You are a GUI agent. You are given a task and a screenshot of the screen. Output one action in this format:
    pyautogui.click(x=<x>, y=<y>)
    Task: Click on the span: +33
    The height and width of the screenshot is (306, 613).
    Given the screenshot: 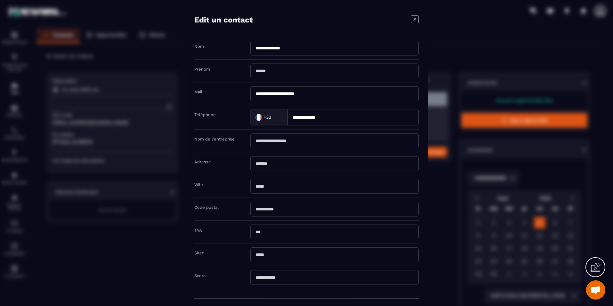 What is the action you would take?
    pyautogui.click(x=267, y=117)
    